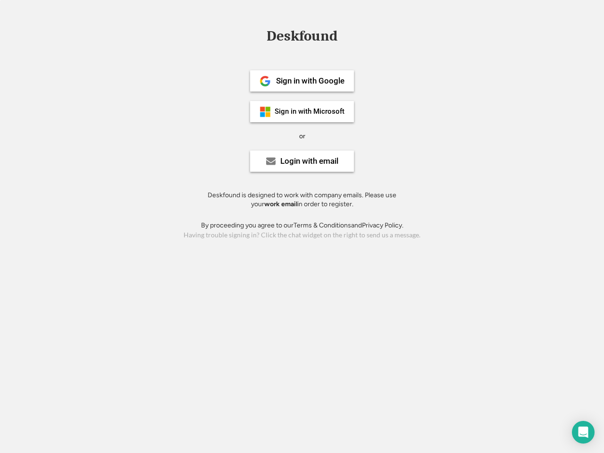 This screenshot has height=453, width=604. Describe the element at coordinates (383, 225) in the screenshot. I see `a: Privacy Policy.` at that location.